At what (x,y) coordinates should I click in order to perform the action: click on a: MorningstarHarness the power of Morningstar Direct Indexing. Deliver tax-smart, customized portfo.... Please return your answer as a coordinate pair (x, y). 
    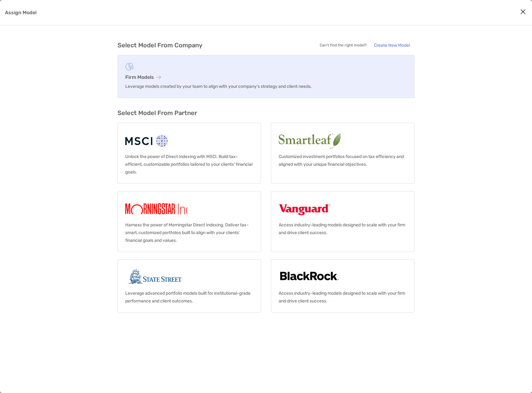
    Looking at the image, I should click on (190, 221).